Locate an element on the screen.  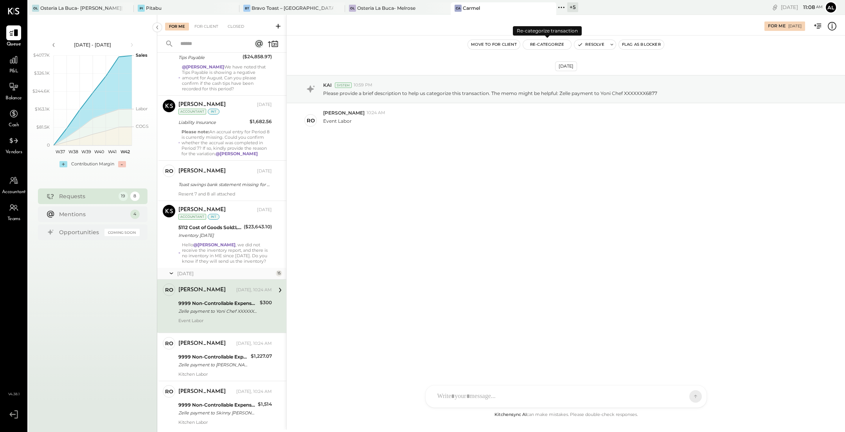
div: Ca is located at coordinates (458, 8).